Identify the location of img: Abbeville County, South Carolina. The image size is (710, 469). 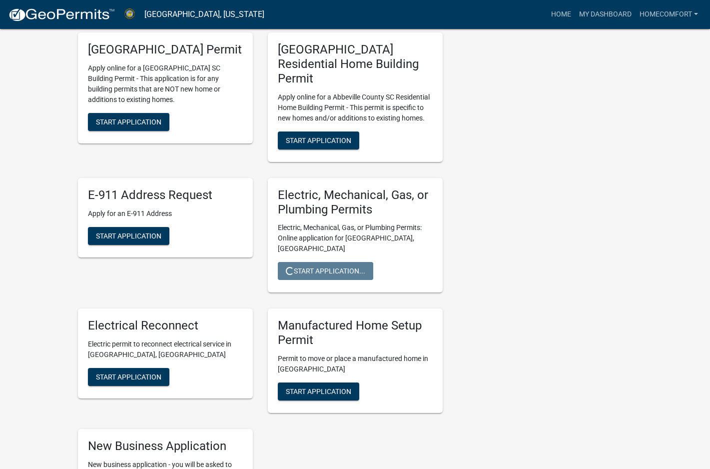
(129, 14).